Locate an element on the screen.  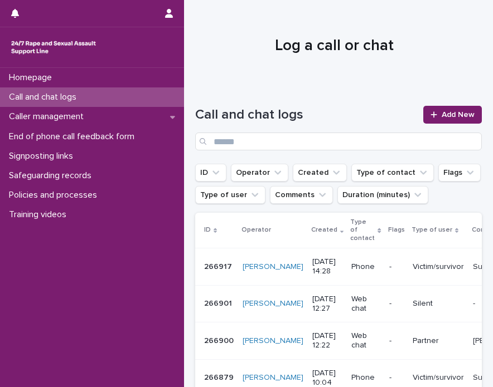
p: Safeguarding records is located at coordinates (52, 176).